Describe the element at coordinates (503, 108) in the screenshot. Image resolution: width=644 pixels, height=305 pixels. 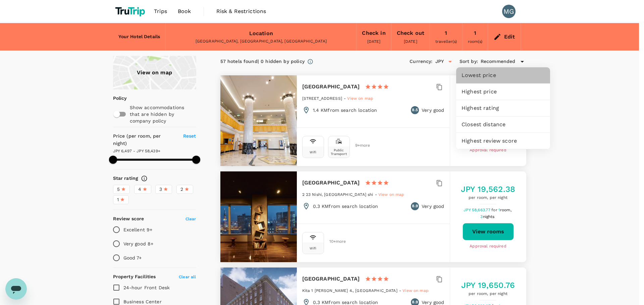
I see `div: Highest rating` at that location.